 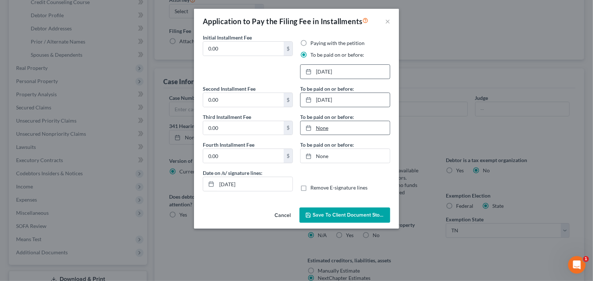 I want to click on label: Remove E-signature lines, so click(x=339, y=188).